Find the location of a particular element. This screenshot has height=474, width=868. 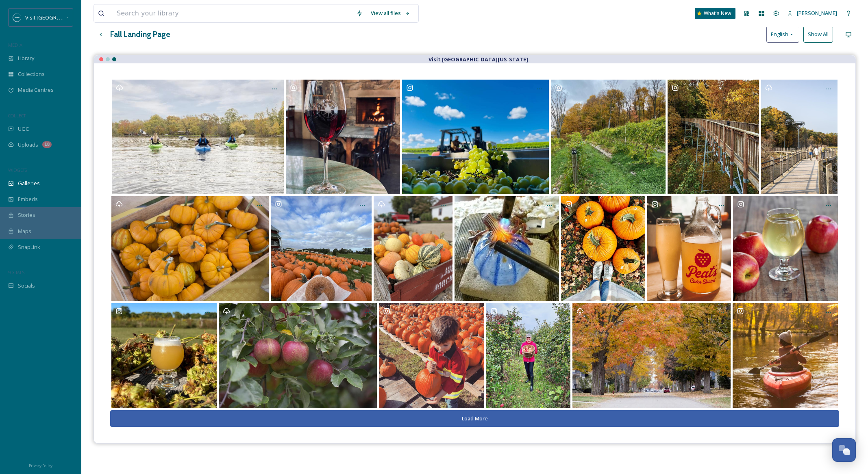

a: Happy 1st Day of Fall! 🍂 Since we just moved to our new farm, we did not grow pumpkins this year.... is located at coordinates (431, 356).